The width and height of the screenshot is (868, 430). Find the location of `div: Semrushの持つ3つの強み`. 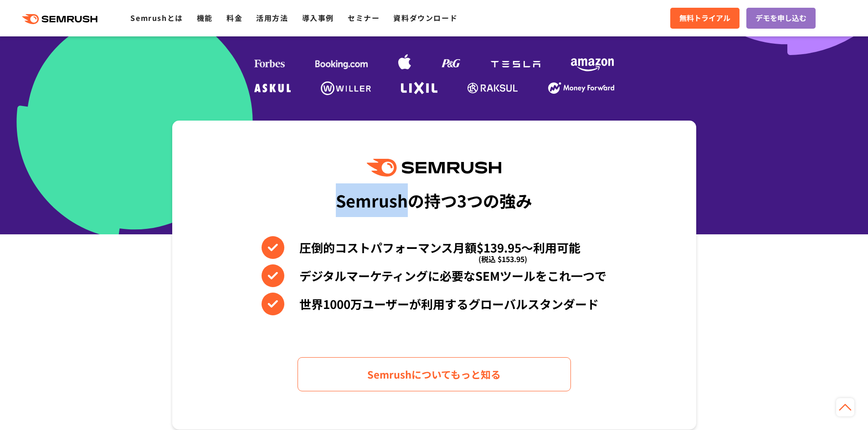

div: Semrushの持つ3つの強み is located at coordinates (434, 200).